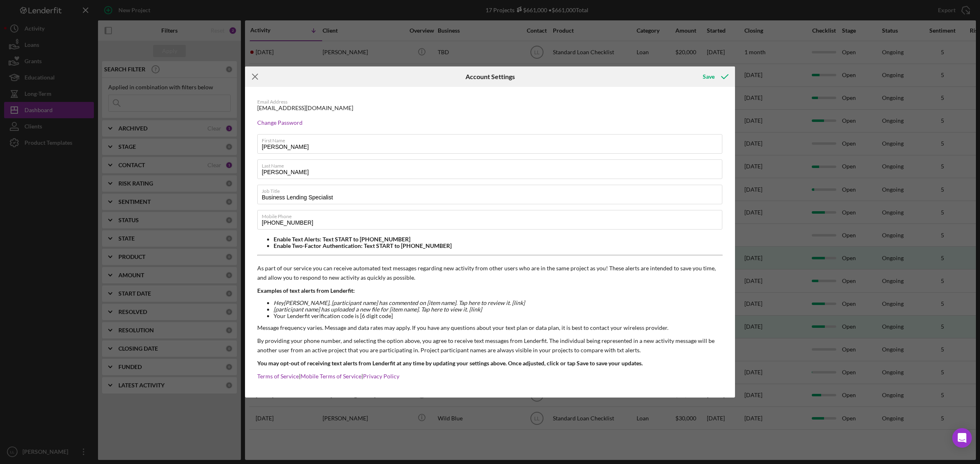 The image size is (980, 464). Describe the element at coordinates (492, 190) in the screenshot. I see `label: Job Title` at that location.